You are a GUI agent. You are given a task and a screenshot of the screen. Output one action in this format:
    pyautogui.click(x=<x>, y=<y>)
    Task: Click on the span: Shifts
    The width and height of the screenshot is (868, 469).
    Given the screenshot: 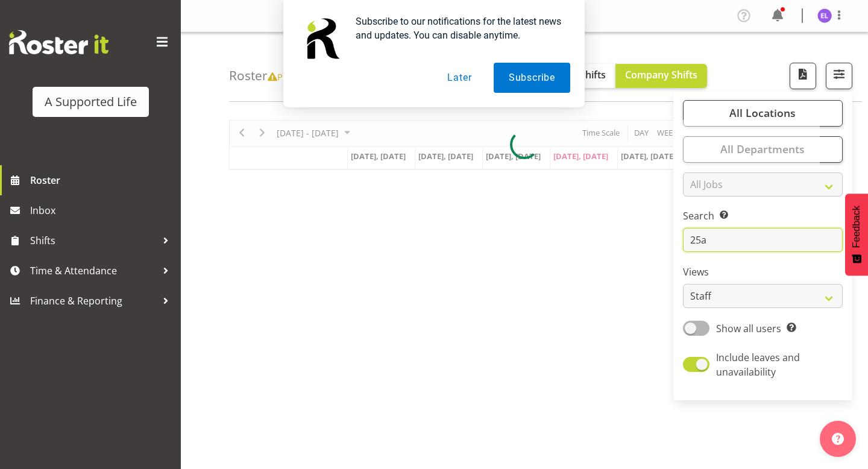 What is the action you would take?
    pyautogui.click(x=93, y=241)
    